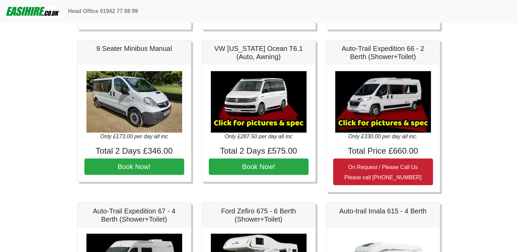 This screenshot has height=252, width=517. What do you see at coordinates (134, 136) in the screenshot?
I see `i: Only £173.00 per day all inc` at bounding box center [134, 136].